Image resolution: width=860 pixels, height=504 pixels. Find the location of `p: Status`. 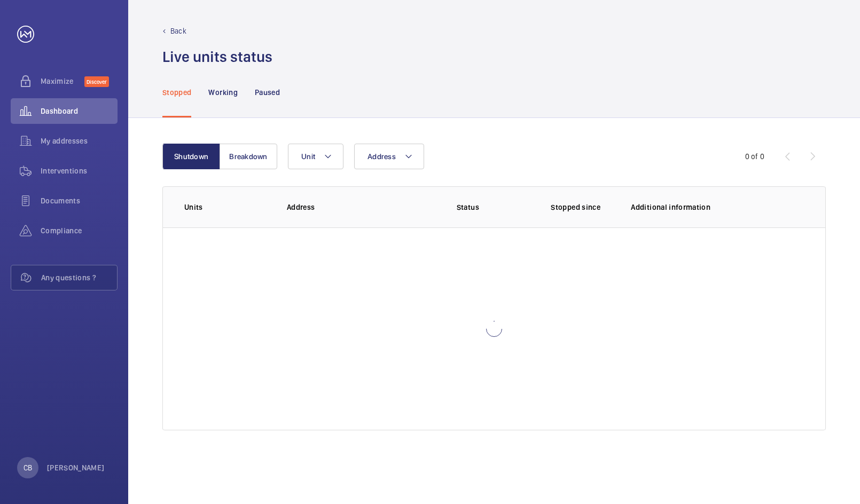

p: Status is located at coordinates (468, 207).